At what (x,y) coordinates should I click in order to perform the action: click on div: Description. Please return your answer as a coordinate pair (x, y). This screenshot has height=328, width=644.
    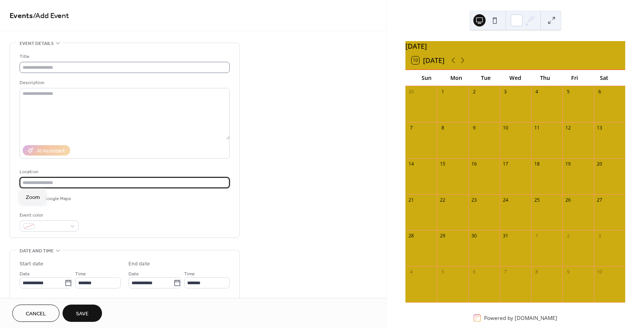
    Looking at the image, I should click on (124, 83).